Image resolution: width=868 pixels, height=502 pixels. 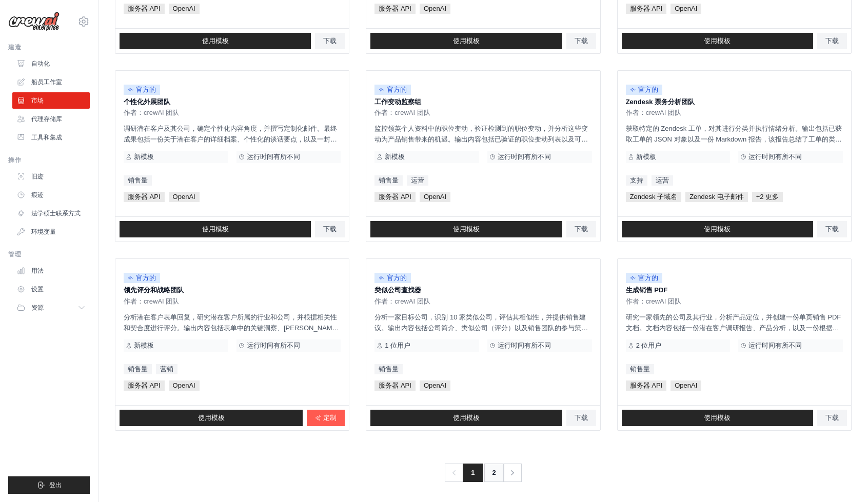 What do you see at coordinates (14, 47) in the screenshot?
I see `font: 建造` at bounding box center [14, 47].